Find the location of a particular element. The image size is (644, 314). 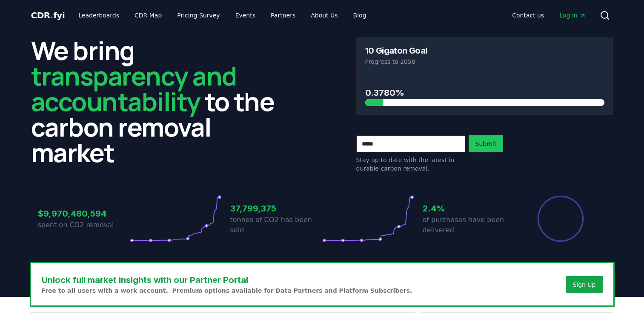

a: Log in is located at coordinates (573, 16).